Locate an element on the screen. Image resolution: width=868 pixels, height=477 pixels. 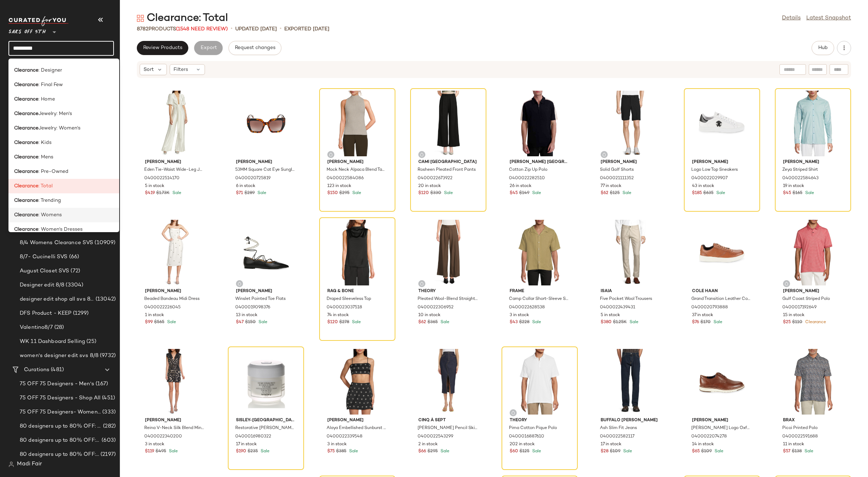
img: 0400022584643_AQUASTRIPE is located at coordinates (813, 123).